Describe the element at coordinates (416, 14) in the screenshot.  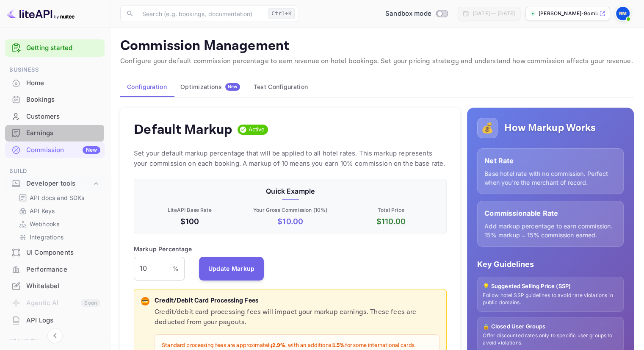
I see `div: Switch to Production mode` at that location.